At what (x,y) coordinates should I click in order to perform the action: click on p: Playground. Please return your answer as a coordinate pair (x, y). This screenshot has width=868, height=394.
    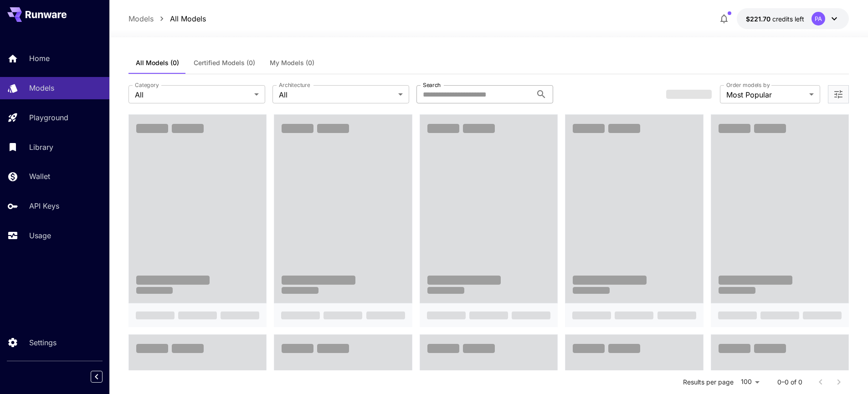
    Looking at the image, I should click on (49, 118).